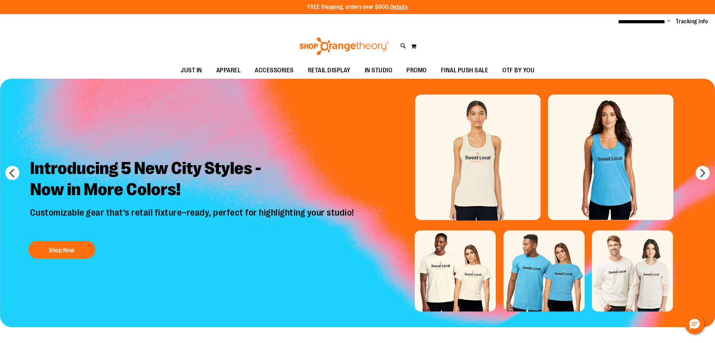 Image resolution: width=715 pixels, height=343 pixels. Describe the element at coordinates (191, 71) in the screenshot. I see `a: JUST IN` at that location.